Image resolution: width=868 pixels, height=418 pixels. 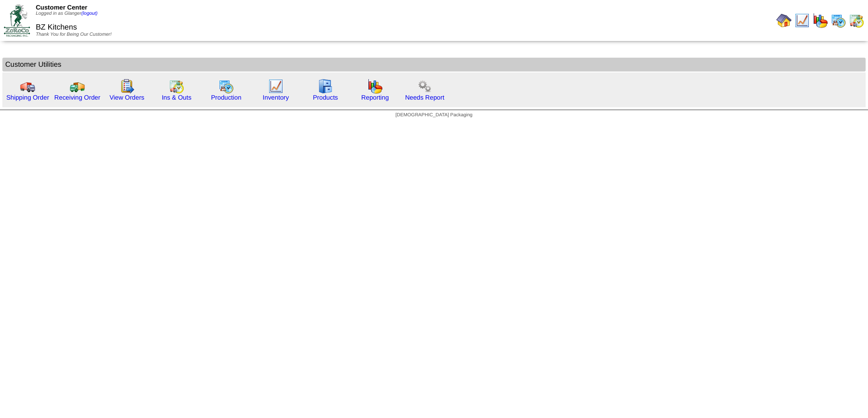 What do you see at coordinates (61, 7) in the screenshot?
I see `span: Customer Center` at bounding box center [61, 7].